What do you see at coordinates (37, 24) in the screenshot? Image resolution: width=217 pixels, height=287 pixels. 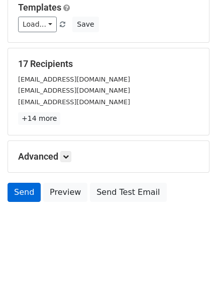 I see `a: Load...` at bounding box center [37, 24].